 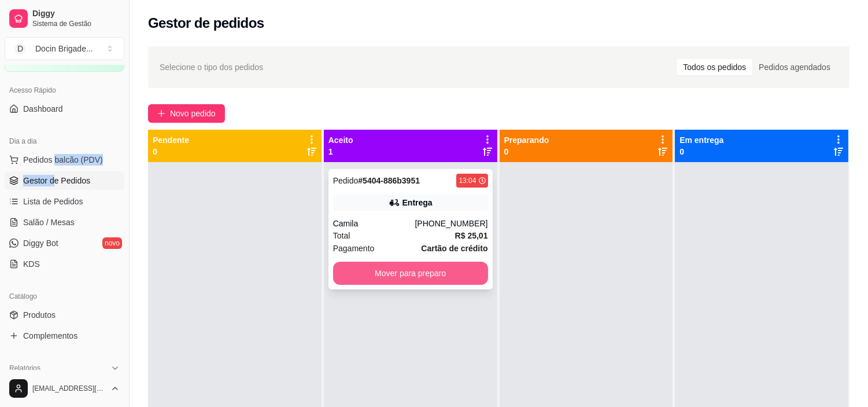 I want to click on div: Catálogo, so click(x=64, y=296).